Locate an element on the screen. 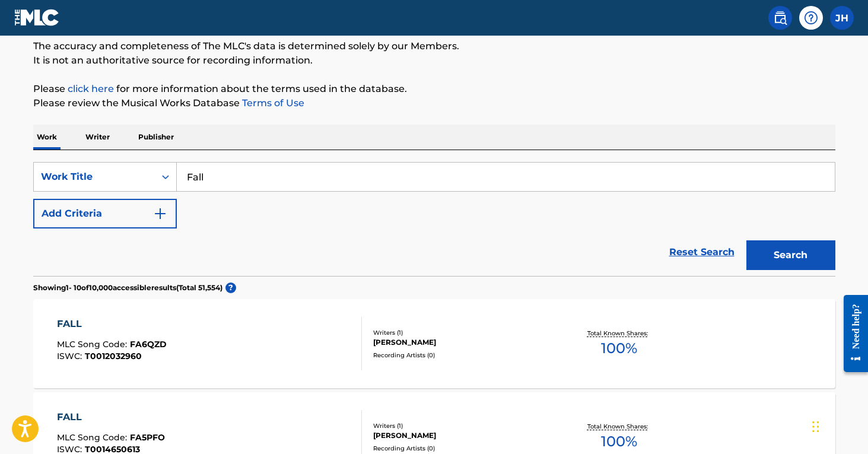 Image resolution: width=868 pixels, height=454 pixels. a: Reset Search is located at coordinates (702, 252).